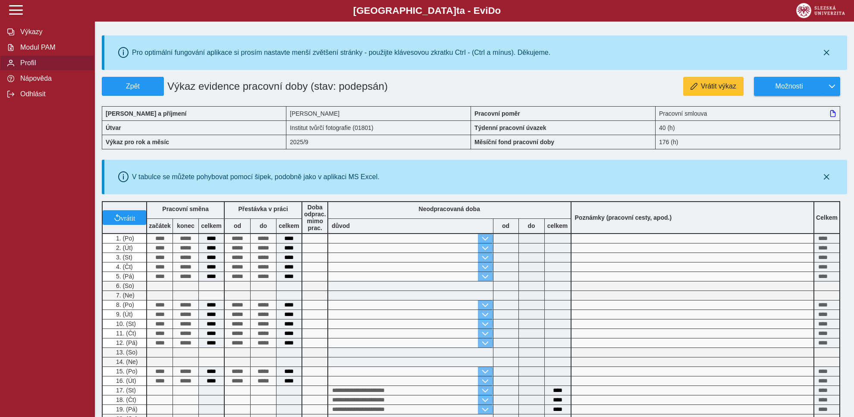  I want to click on span: 12. (Pá), so click(126, 342).